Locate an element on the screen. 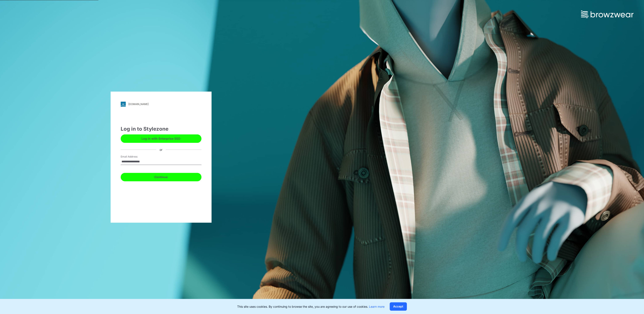 This screenshot has height=314, width=644. button: Continue is located at coordinates (161, 177).